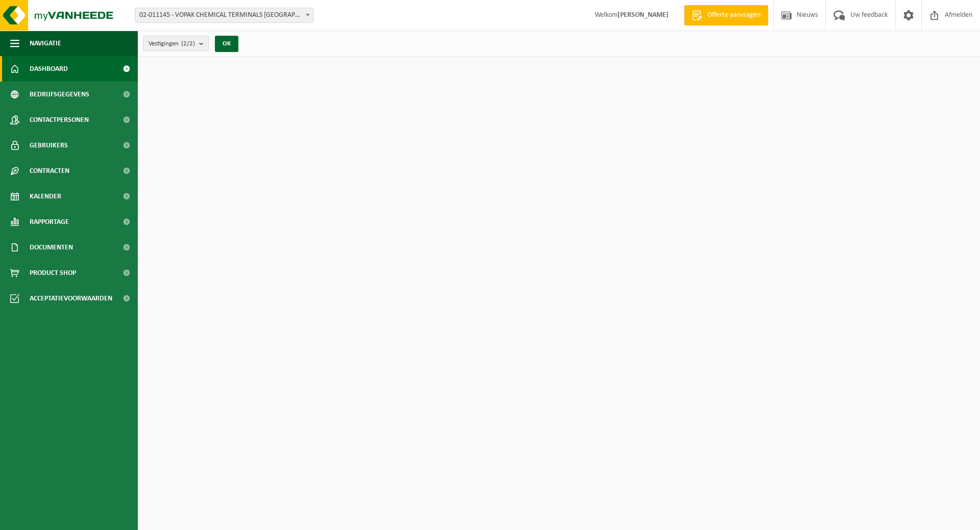 This screenshot has width=980, height=530. Describe the element at coordinates (48, 69) in the screenshot. I see `span: Dashboard` at that location.